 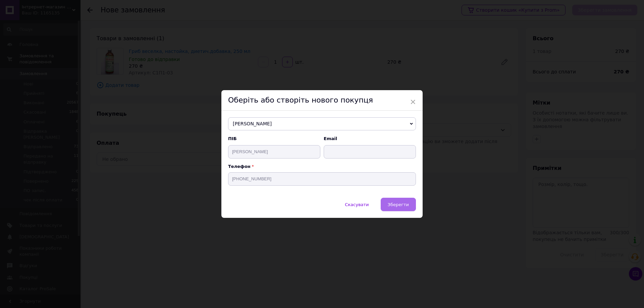 What do you see at coordinates (274, 139) in the screenshot?
I see `span: ПІБ` at bounding box center [274, 139].